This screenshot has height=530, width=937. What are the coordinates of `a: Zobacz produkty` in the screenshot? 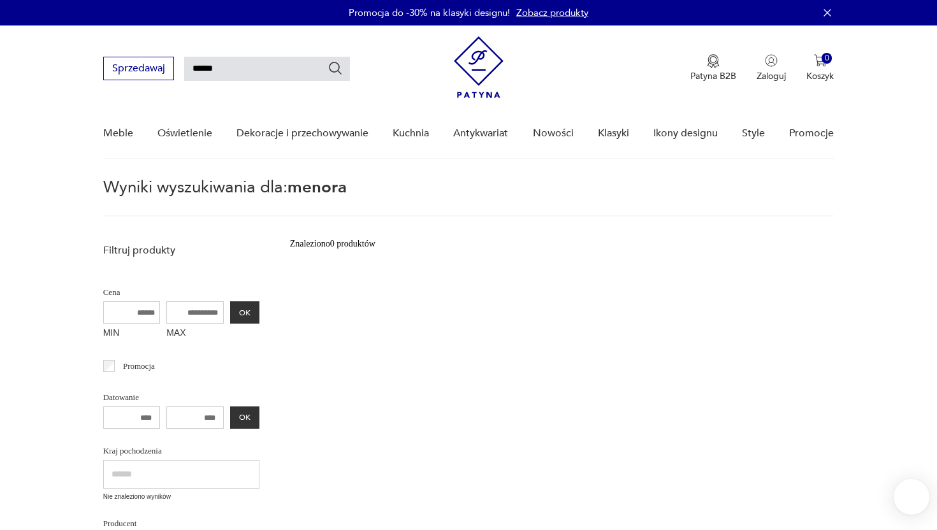 It's located at (552, 13).